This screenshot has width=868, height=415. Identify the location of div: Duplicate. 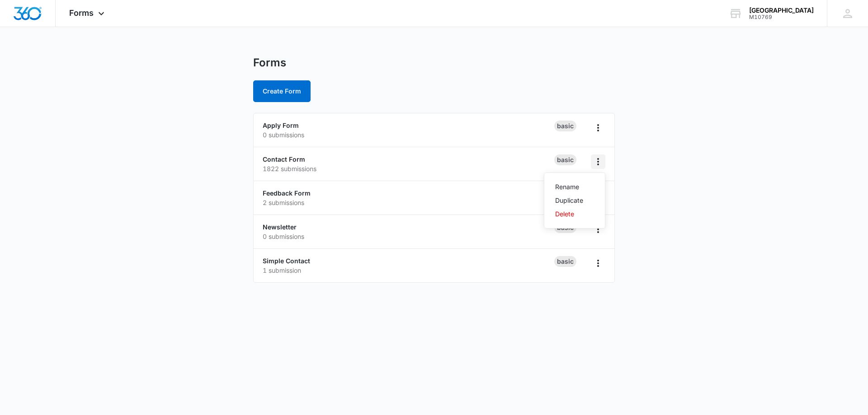
(569, 201).